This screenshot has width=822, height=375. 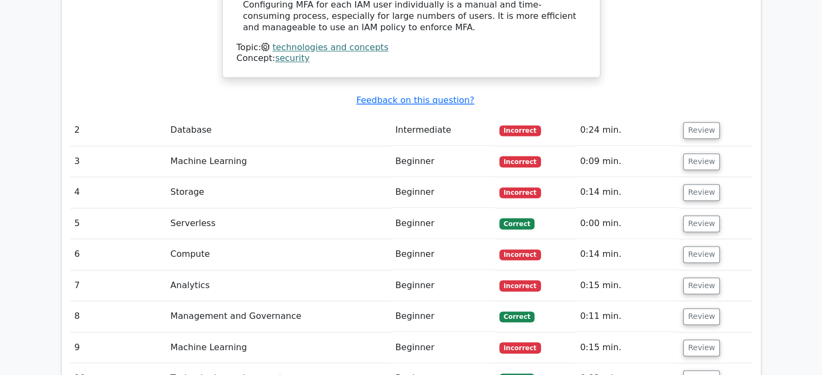 I want to click on a: security, so click(x=292, y=58).